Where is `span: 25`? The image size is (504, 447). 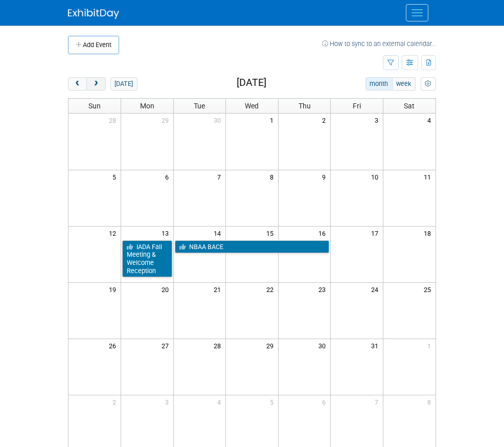 span: 25 is located at coordinates (429, 289).